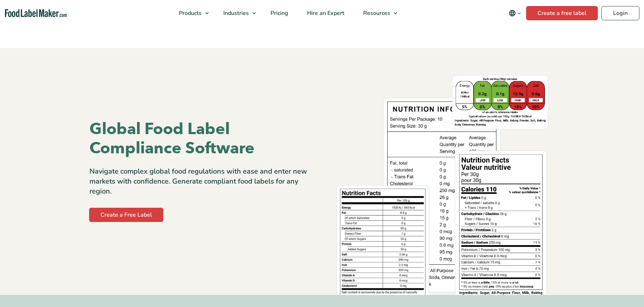 The image size is (644, 307). What do you see at coordinates (376, 13) in the screenshot?
I see `span: Resources` at bounding box center [376, 13].